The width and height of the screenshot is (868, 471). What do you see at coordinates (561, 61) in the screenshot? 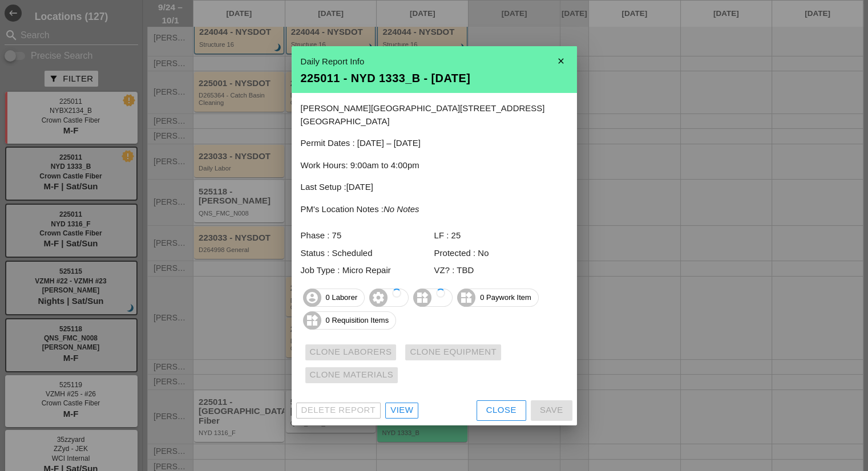
I see `i: close` at bounding box center [561, 61].